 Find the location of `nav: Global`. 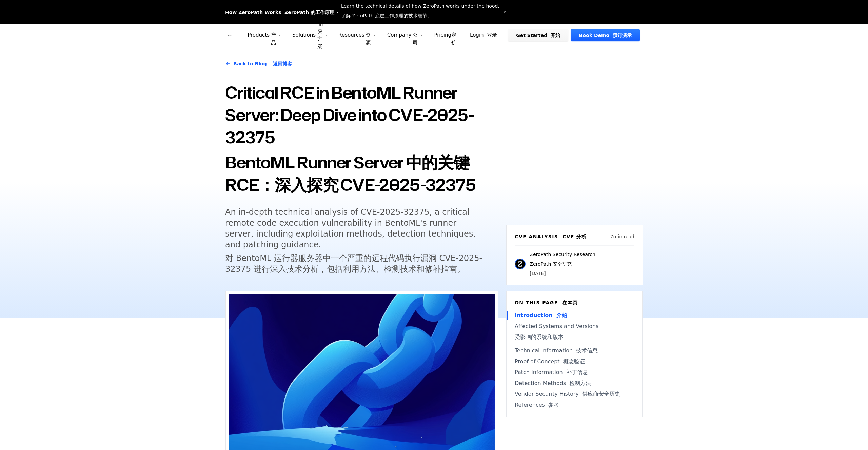

nav: Global is located at coordinates (434, 35).